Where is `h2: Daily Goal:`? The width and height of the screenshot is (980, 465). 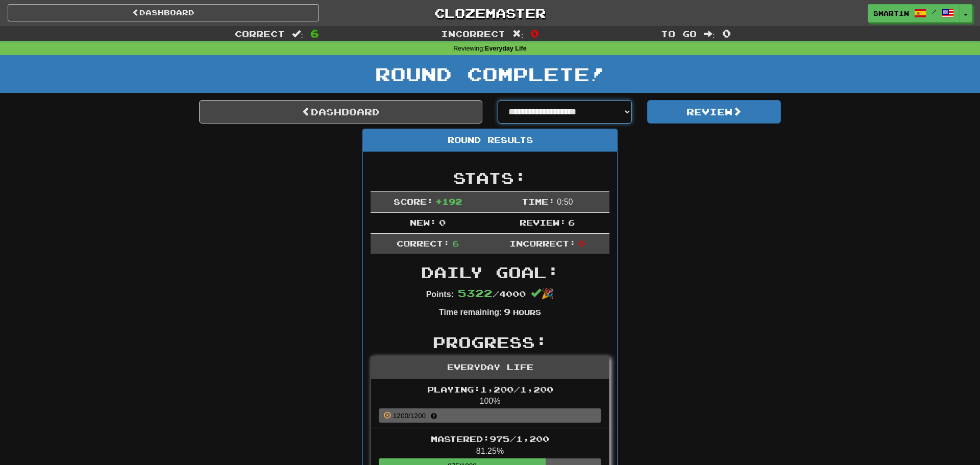
h2: Daily Goal: is located at coordinates (490, 272).